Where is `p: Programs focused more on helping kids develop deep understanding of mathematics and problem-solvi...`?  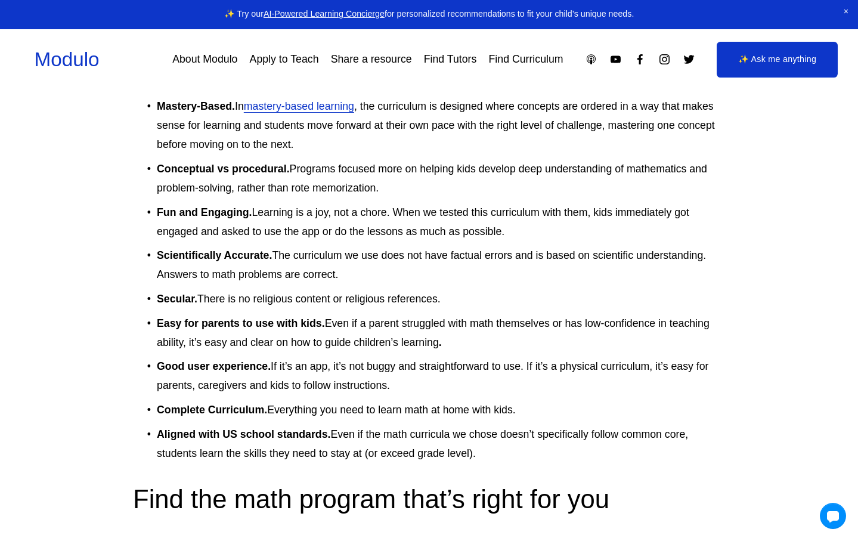 p: Programs focused more on helping kids develop deep understanding of mathematics and problem-solvi... is located at coordinates (441, 179).